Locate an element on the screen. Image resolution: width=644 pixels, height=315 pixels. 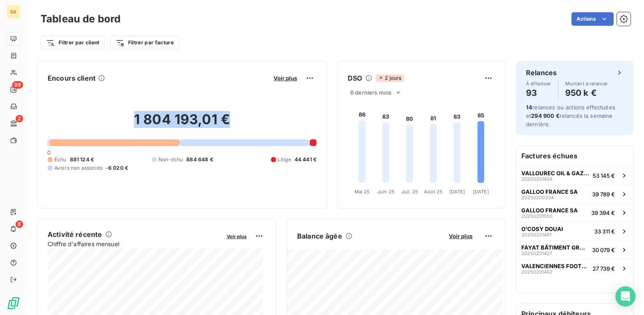
tspan: Août 25 is located at coordinates (434, 192).